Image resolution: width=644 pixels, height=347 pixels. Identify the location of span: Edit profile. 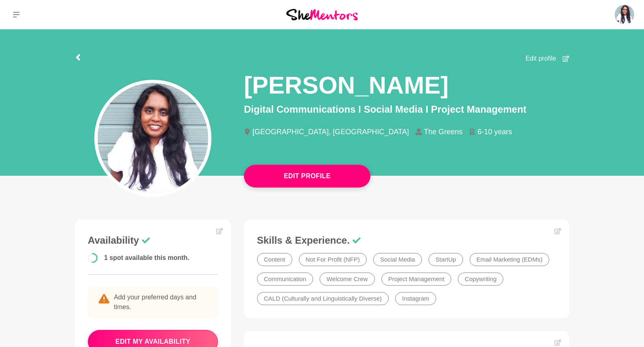
(541, 59).